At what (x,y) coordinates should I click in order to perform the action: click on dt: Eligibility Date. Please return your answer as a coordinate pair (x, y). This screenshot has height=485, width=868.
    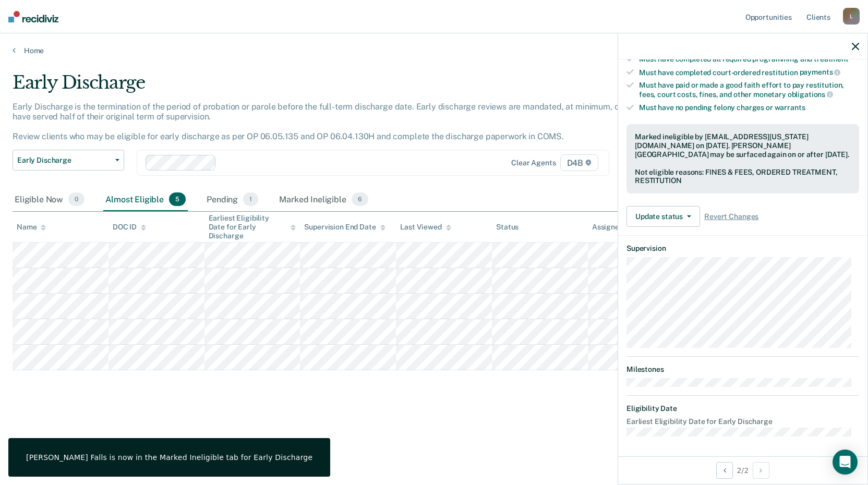
    Looking at the image, I should click on (742, 408).